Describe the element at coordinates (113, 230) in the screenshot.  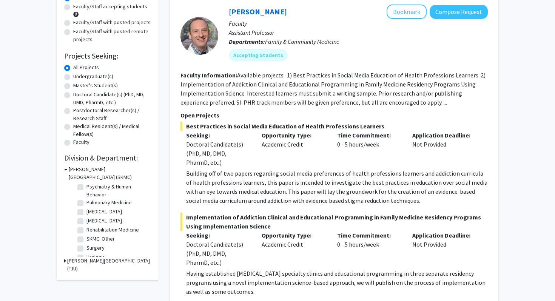
I see `label: Rehabilitation Medicine` at that location.